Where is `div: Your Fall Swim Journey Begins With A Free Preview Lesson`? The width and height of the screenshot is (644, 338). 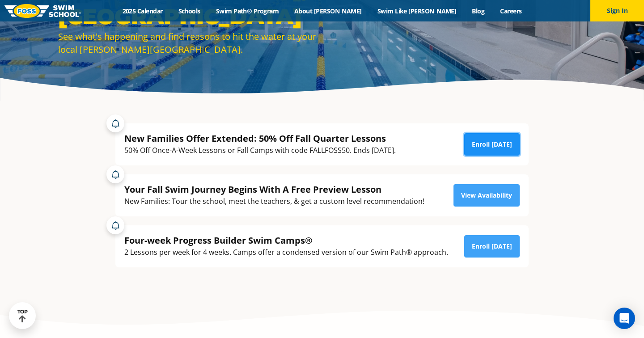
div: Your Fall Swim Journey Begins With A Free Preview Lesson is located at coordinates (274, 189).